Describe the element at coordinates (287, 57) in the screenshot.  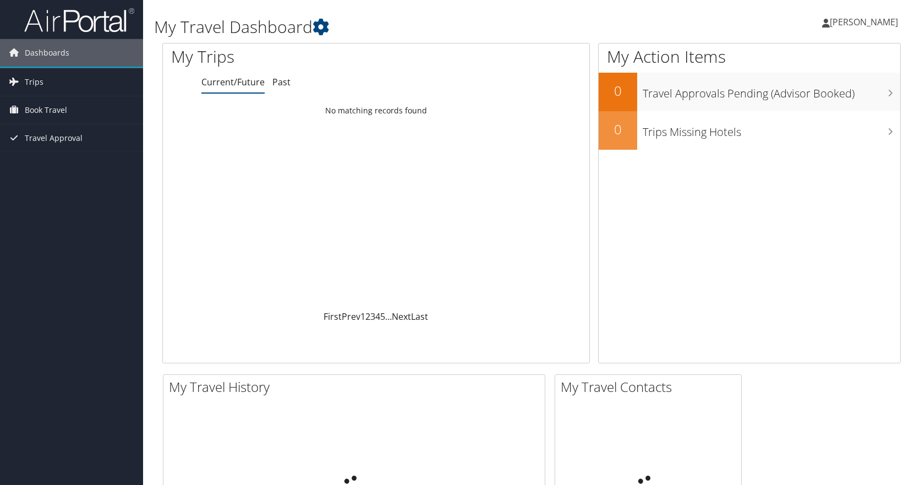
I see `h1: My Trips` at that location.